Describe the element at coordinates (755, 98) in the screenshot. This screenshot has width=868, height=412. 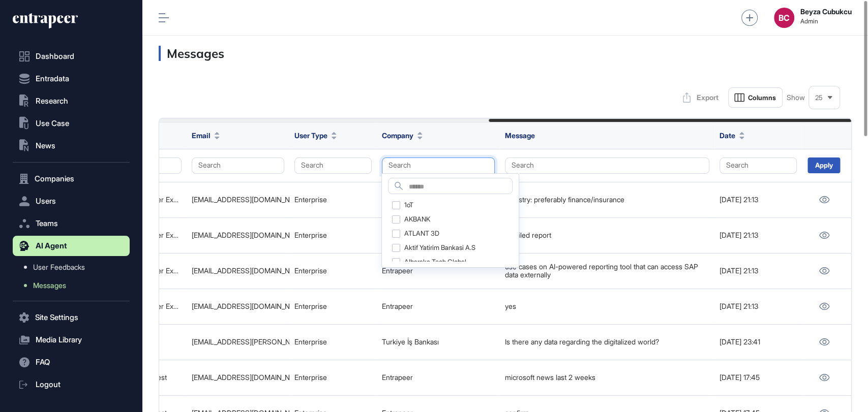
I see `button: Columns` at that location.